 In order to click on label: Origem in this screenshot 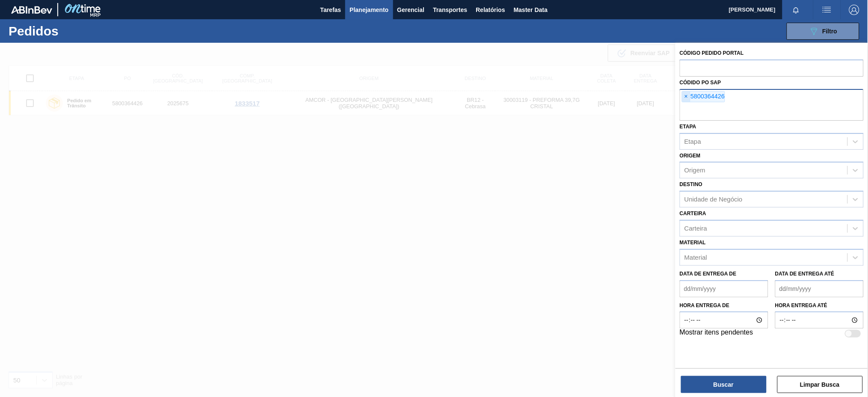, I will do `click(690, 156)`.